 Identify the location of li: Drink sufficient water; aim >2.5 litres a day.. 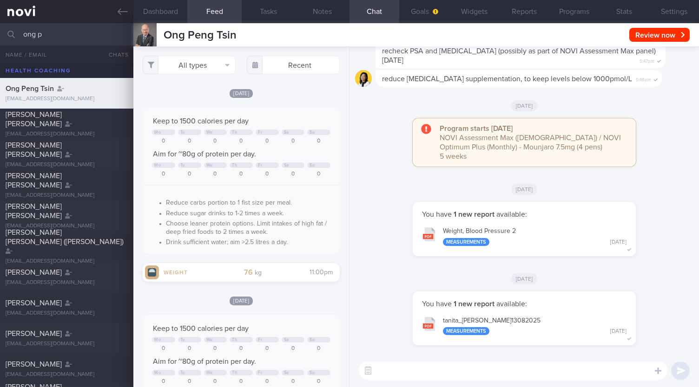
(248, 242).